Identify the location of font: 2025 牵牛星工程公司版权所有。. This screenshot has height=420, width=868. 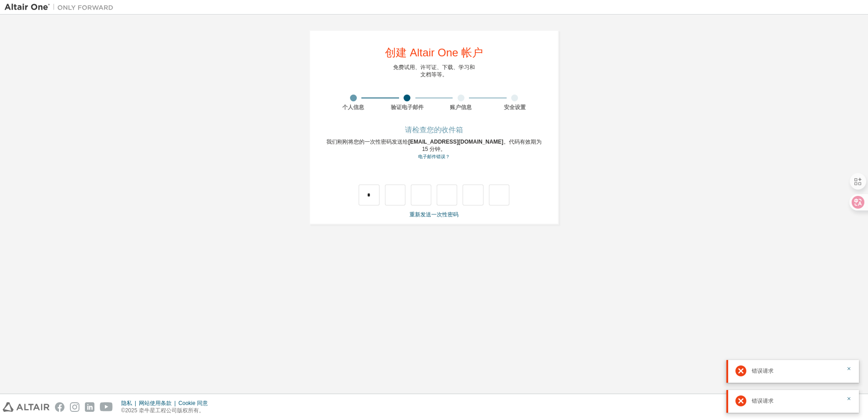
(164, 411).